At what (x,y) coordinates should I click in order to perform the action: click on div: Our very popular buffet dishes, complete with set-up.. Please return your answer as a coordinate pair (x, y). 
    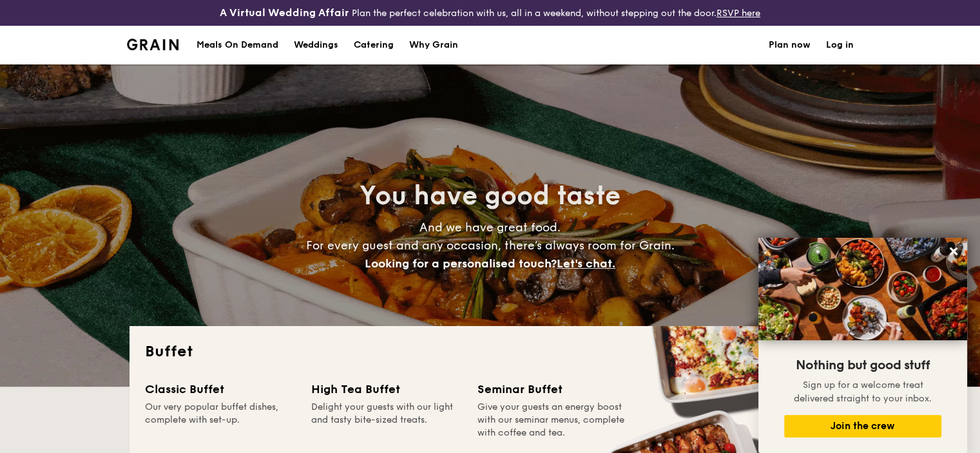
    Looking at the image, I should click on (221, 420).